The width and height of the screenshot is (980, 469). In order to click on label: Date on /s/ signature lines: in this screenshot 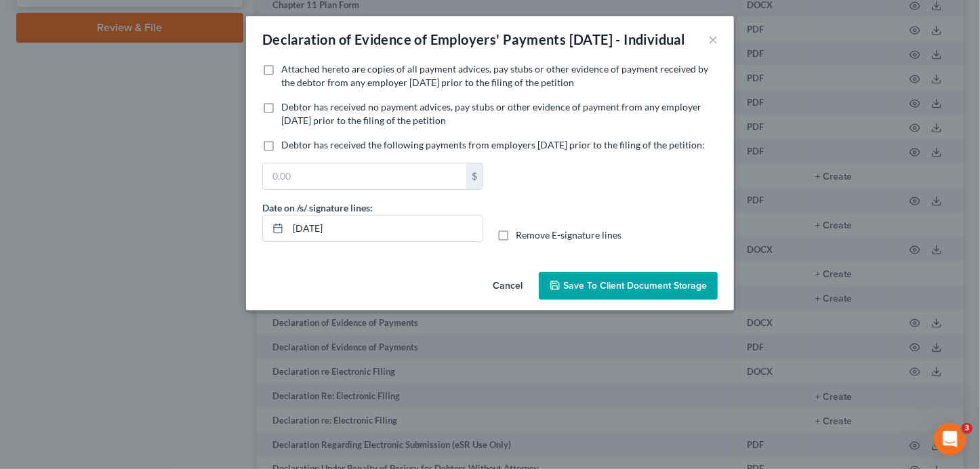, I will do `click(318, 207)`.